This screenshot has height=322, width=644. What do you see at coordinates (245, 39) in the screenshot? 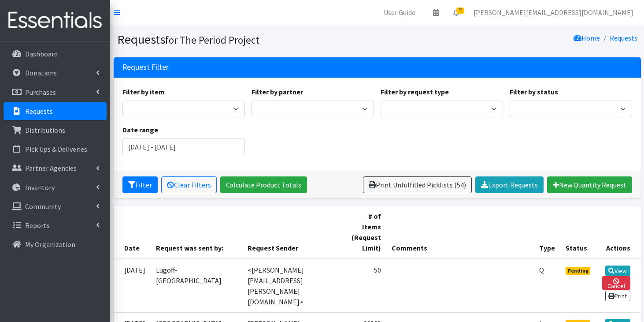
I see `h1: Requests` at bounding box center [245, 39].